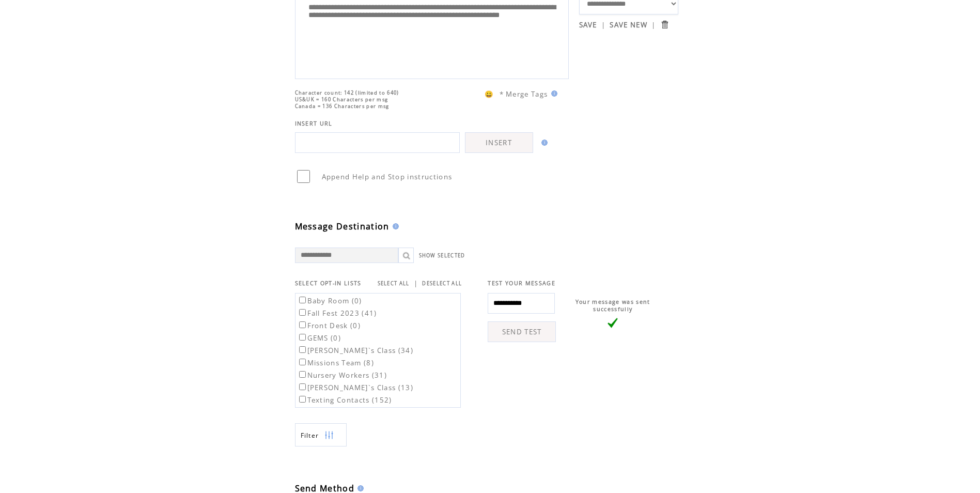  What do you see at coordinates (394, 283) in the screenshot?
I see `a: SELECT ALL` at bounding box center [394, 283].